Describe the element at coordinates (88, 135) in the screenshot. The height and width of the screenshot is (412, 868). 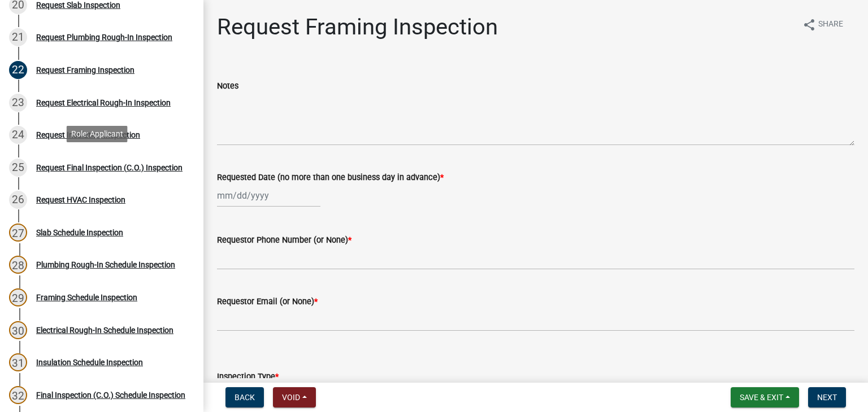
I see `div: Request Insulation Inspection` at that location.